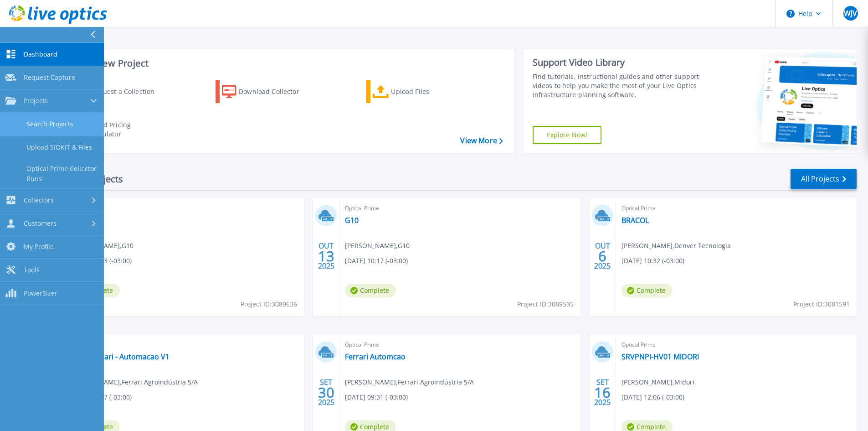 Image resolution: width=868 pixels, height=431 pixels. Describe the element at coordinates (275, 92) in the screenshot. I see `div: Download Collector` at that location.